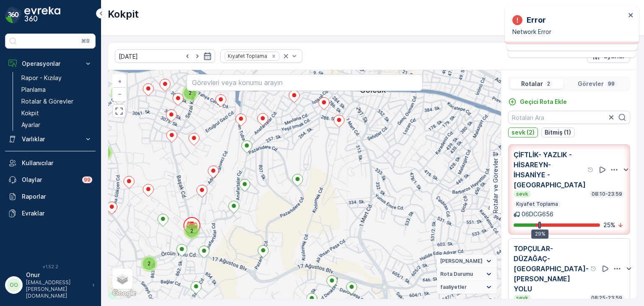 The width and height of the screenshot is (644, 306). Describe the element at coordinates (537, 214) in the screenshot. I see `p: 06DCG656` at that location.